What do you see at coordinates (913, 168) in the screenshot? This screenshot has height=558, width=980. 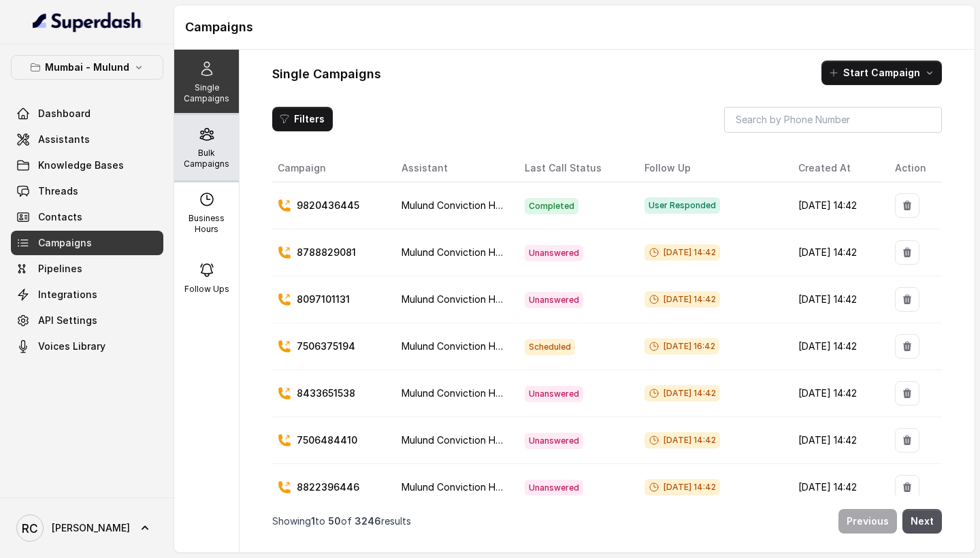 I see `th: Action` at bounding box center [913, 168].